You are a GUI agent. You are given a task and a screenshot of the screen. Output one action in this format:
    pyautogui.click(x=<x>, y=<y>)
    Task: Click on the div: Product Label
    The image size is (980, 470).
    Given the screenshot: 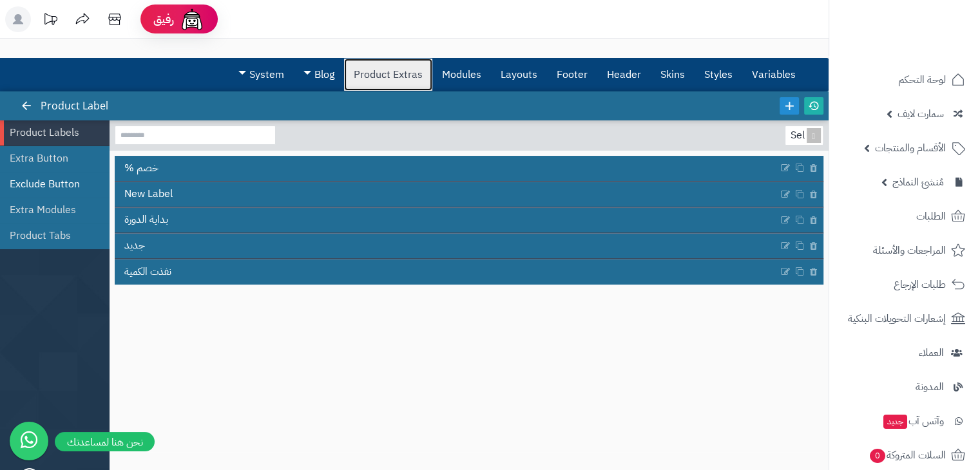 What is the action you would take?
    pyautogui.click(x=72, y=106)
    